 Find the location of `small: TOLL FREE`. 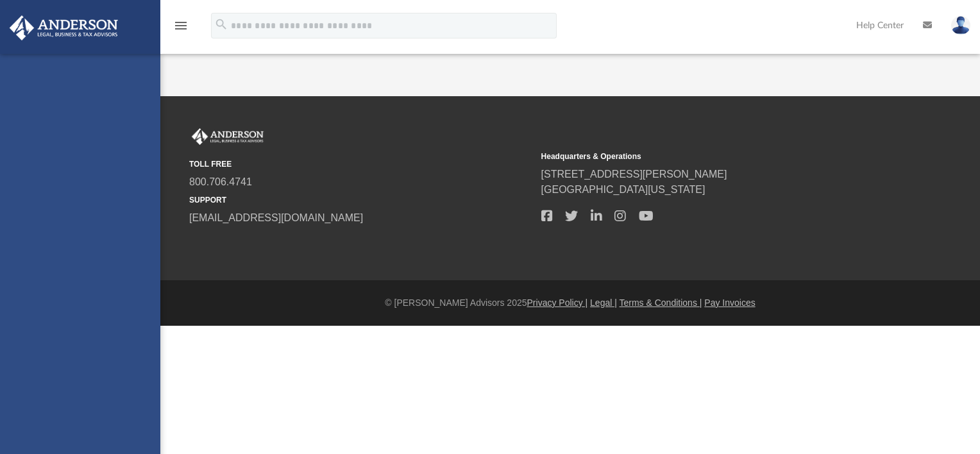

small: TOLL FREE is located at coordinates (360, 165).